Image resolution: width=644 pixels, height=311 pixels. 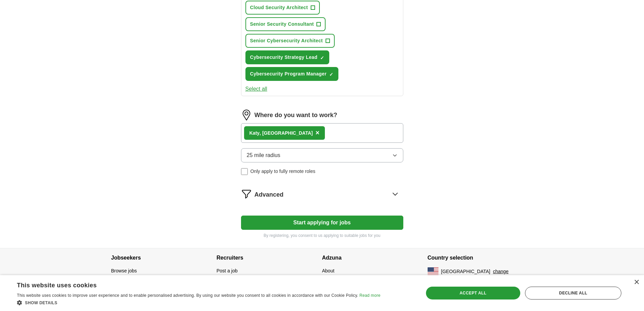 I want to click on span: Cybersecurity Strategy Lead, so click(x=284, y=57).